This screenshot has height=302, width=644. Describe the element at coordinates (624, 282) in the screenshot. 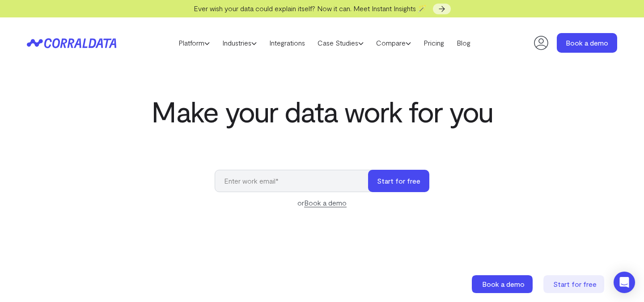

I see `div: Open Intercom Messenger` at that location.